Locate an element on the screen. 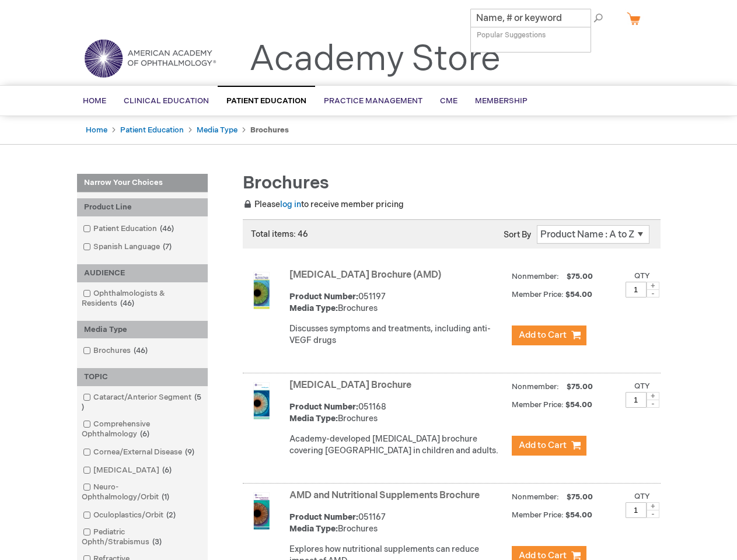  a: Brochures46 is located at coordinates (116, 350).